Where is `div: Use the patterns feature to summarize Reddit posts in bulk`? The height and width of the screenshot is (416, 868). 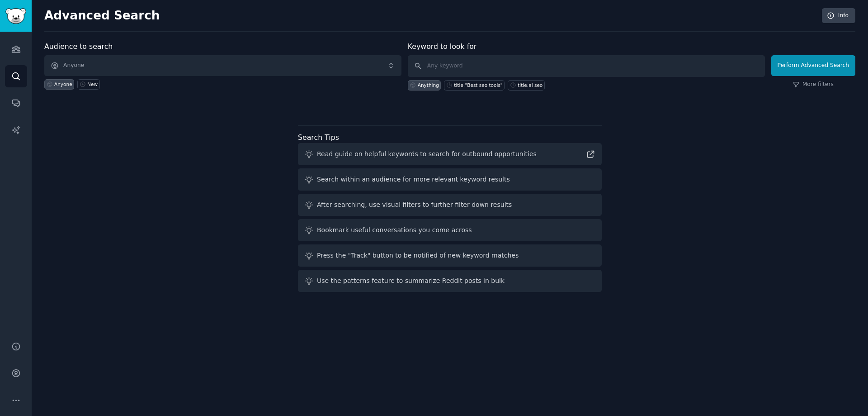
div: Use the patterns feature to summarize Reddit posts in bulk is located at coordinates (411, 281).